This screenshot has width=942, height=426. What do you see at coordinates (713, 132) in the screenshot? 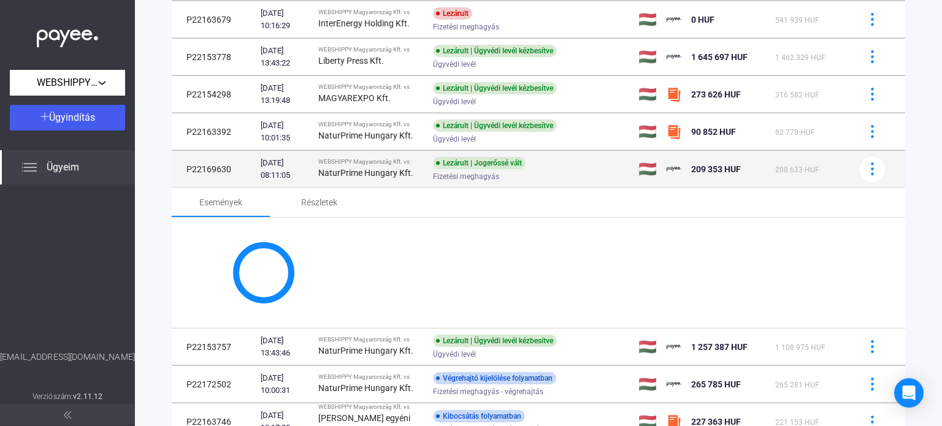
I see `span: 90 852 HUF` at bounding box center [713, 132].